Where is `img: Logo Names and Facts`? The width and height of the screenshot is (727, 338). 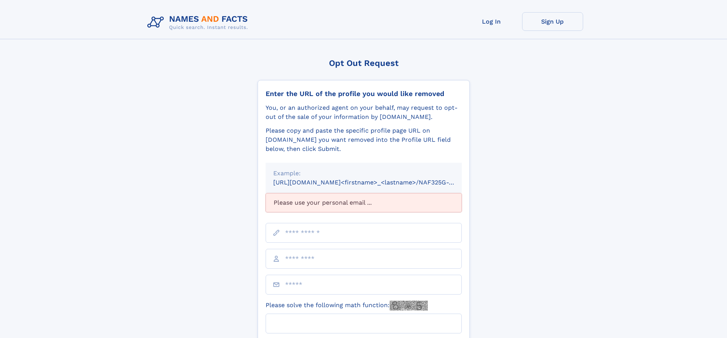 img: Logo Names and Facts is located at coordinates (199, 23).